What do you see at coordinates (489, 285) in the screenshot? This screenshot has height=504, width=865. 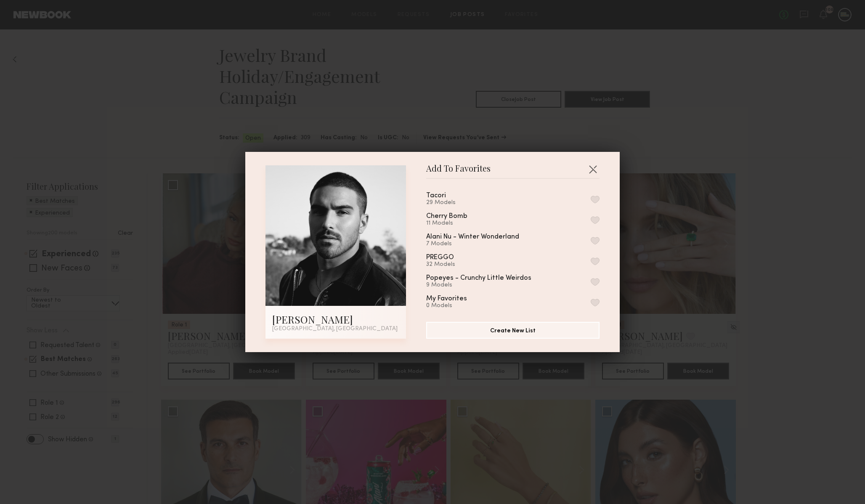 I see `div: 9 Models` at bounding box center [489, 285].